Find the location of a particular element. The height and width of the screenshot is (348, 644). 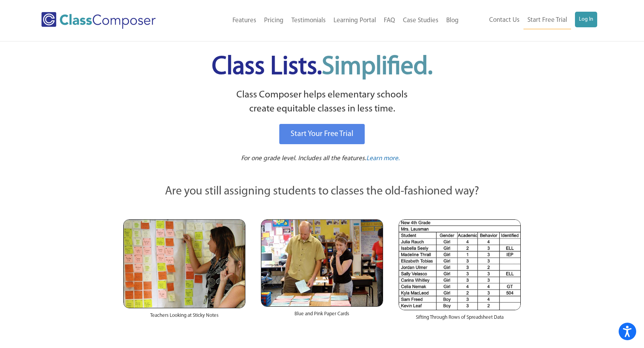

a: Start Your Free Trial is located at coordinates (322, 134).